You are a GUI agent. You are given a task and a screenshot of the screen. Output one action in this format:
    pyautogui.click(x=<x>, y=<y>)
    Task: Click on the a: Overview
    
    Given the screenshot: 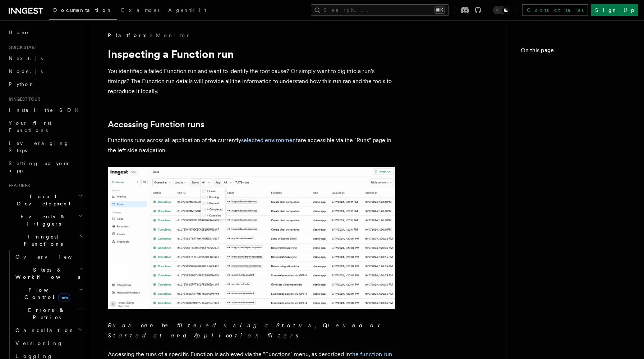 What is the action you would take?
    pyautogui.click(x=48, y=257)
    